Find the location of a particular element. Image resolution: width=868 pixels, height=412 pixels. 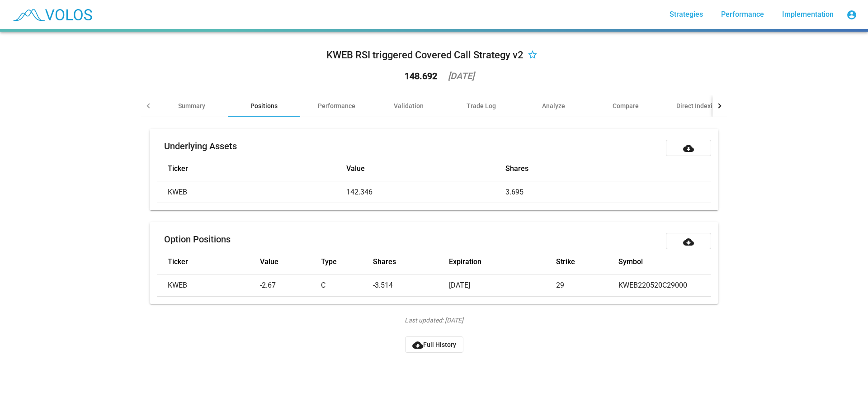

td: C is located at coordinates (346, 285).